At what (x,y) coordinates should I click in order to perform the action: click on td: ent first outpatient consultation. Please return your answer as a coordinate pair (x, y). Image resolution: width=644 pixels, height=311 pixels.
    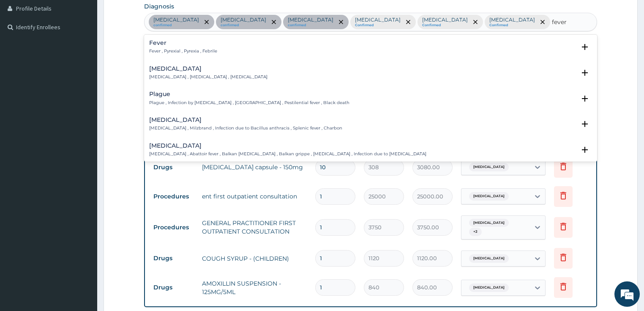
    Looking at the image, I should click on (254, 196).